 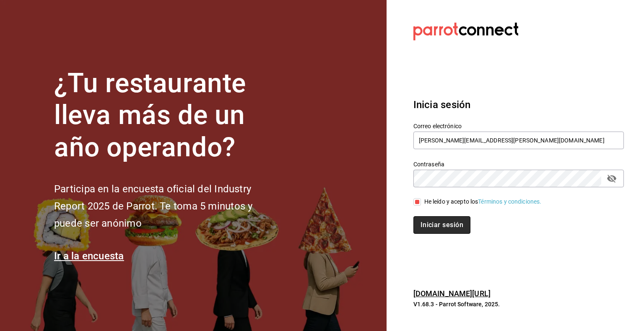 What do you see at coordinates (519, 164) in the screenshot?
I see `label: Contraseña` at bounding box center [519, 164].